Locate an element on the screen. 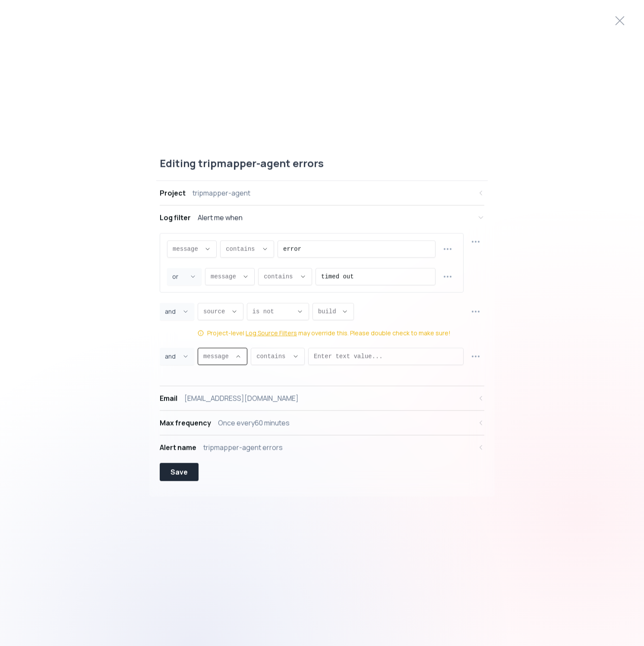 This screenshot has width=644, height=646. div: Once every 60 minutes is located at coordinates (254, 423).